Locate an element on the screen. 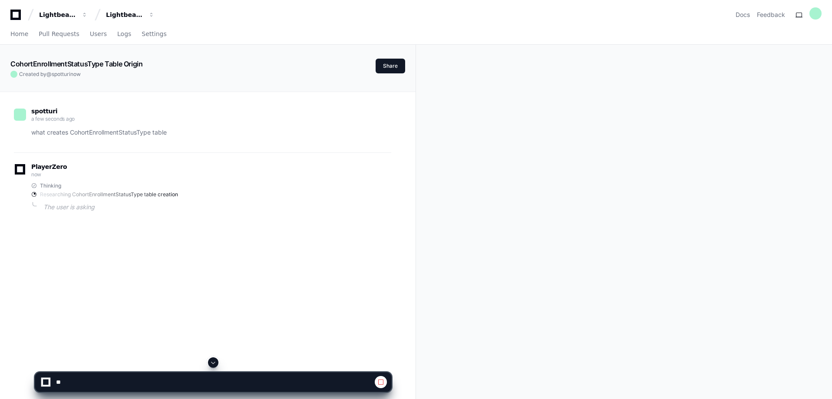 Image resolution: width=832 pixels, height=399 pixels. span: Pull Requests is located at coordinates (59, 34).